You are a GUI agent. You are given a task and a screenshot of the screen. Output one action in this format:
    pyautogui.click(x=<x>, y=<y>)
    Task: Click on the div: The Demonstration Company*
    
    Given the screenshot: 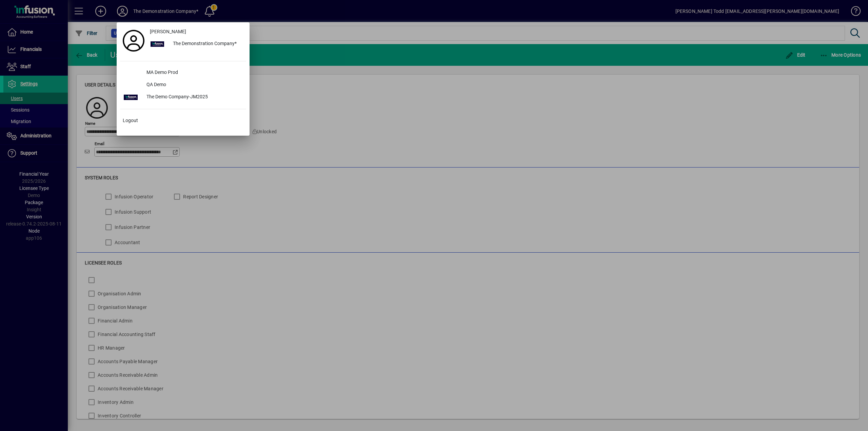 What is the action you would take?
    pyautogui.click(x=207, y=44)
    